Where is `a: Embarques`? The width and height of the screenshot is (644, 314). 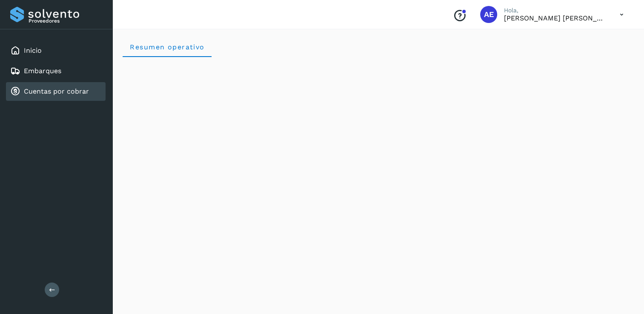 a: Embarques is located at coordinates (43, 70).